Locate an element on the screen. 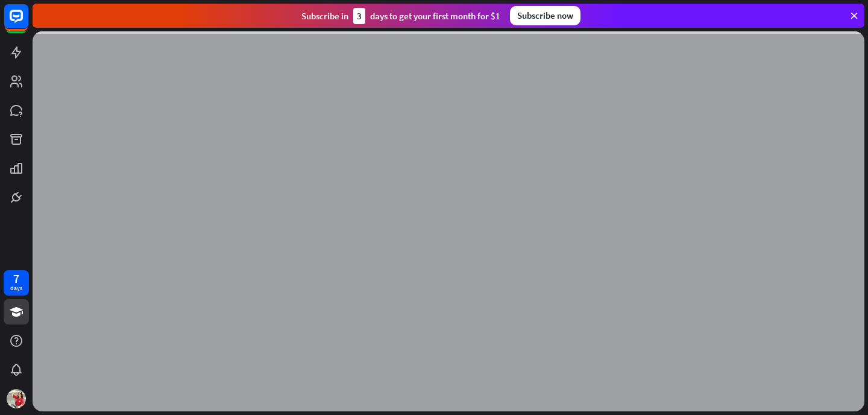 This screenshot has width=868, height=415. div: Subscribe in days to get your first month for $1 is located at coordinates (401, 16).